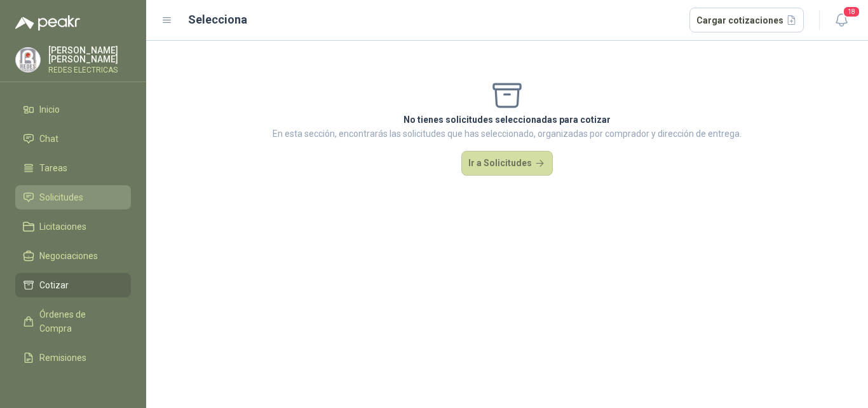 The image size is (868, 408). I want to click on span: Chat, so click(49, 139).